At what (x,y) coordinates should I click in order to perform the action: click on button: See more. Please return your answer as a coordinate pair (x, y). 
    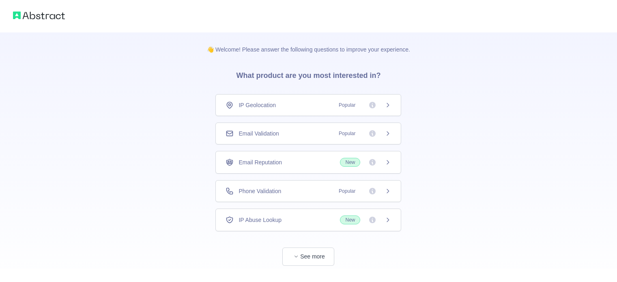
    Looking at the image, I should click on (308, 256).